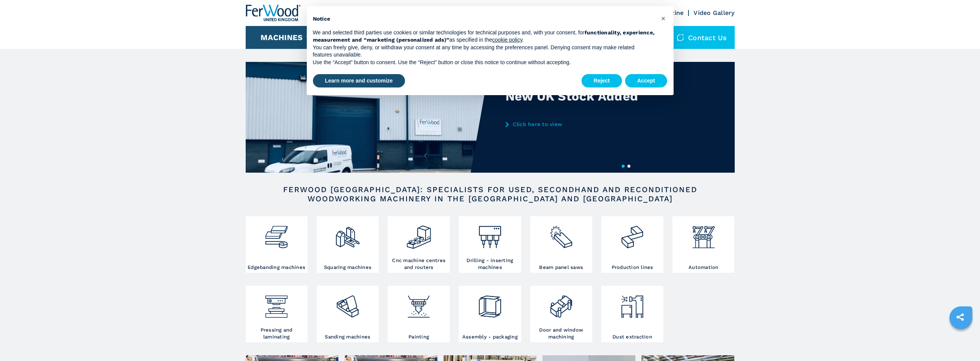  What do you see at coordinates (632, 244) in the screenshot?
I see `a: Production lines` at bounding box center [632, 244].